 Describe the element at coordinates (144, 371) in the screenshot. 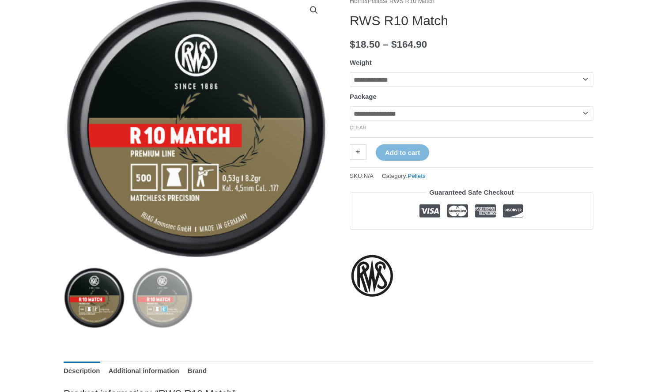

I see `a: Additional information` at that location.